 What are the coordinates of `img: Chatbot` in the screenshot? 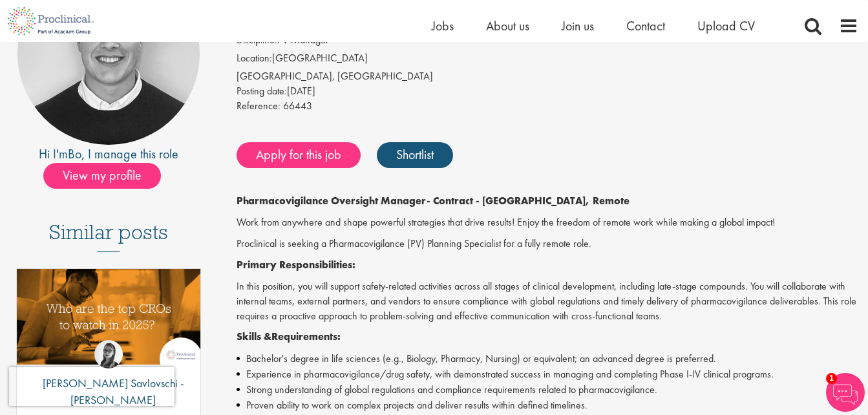 It's located at (845, 392).